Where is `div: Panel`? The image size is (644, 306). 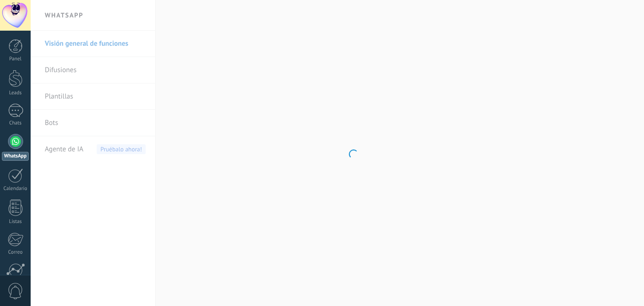 div: Panel is located at coordinates (16, 59).